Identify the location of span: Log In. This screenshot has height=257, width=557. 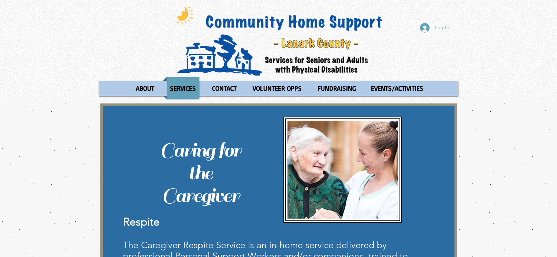
(442, 28).